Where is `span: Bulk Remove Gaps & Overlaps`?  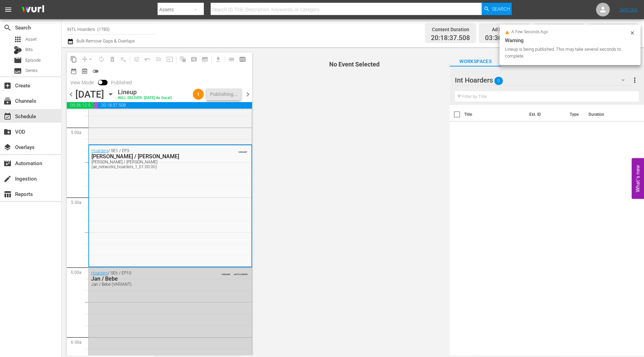 span: Bulk Remove Gaps & Overlaps is located at coordinates (105, 41).